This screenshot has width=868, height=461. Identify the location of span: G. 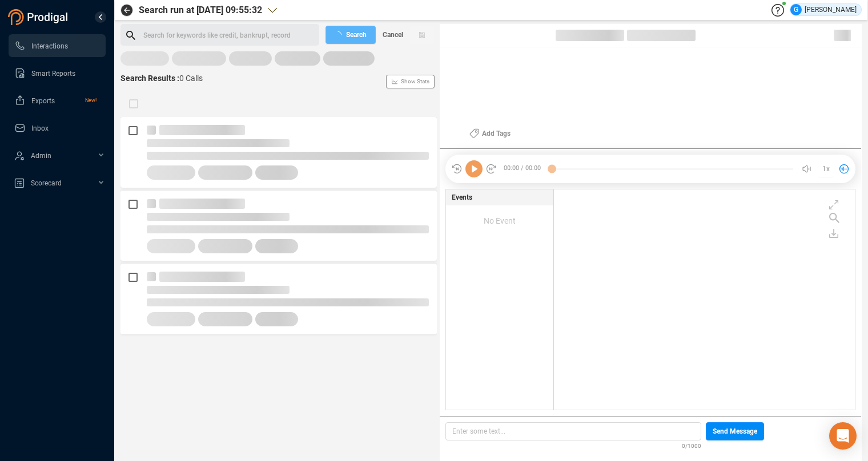
(796, 10).